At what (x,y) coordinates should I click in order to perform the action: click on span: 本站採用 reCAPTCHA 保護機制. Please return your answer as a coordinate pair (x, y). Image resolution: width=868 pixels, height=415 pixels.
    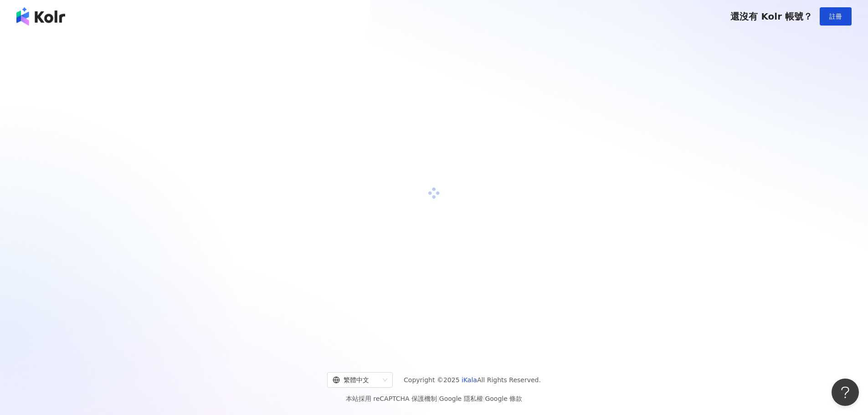
    Looking at the image, I should click on (433, 399).